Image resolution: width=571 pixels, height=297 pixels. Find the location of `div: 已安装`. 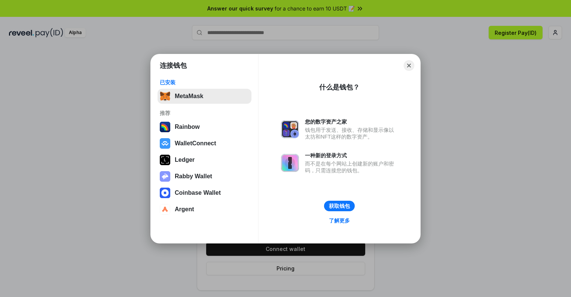

div: 已安装 is located at coordinates (204, 82).